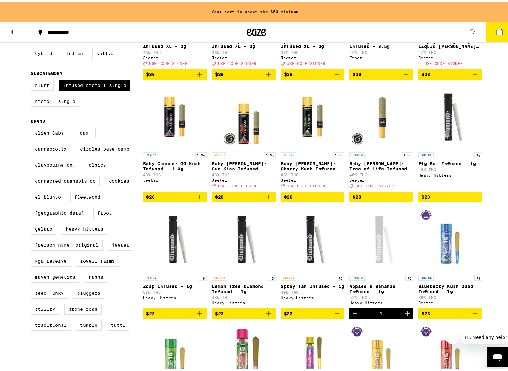  Describe the element at coordinates (357, 73) in the screenshot. I see `span: $29` at that location.